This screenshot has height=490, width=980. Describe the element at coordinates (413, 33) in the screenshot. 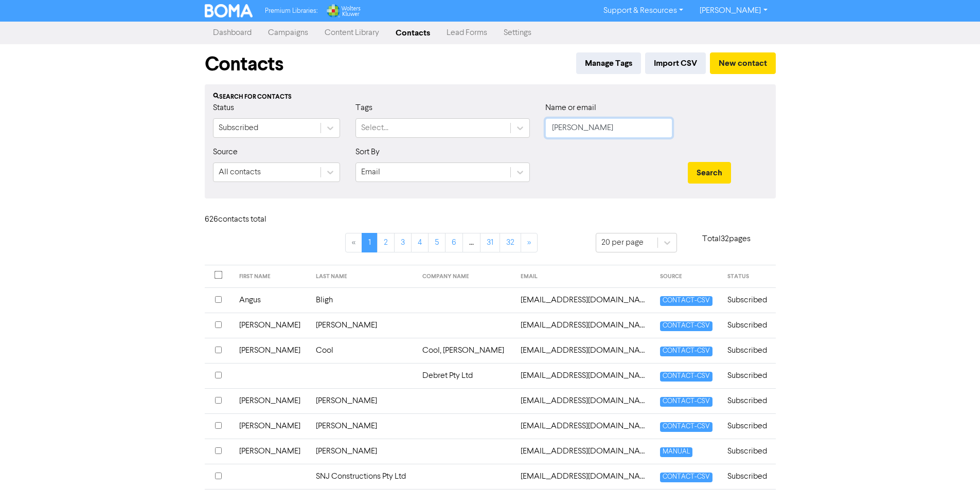

I see `a: Contacts` at that location.